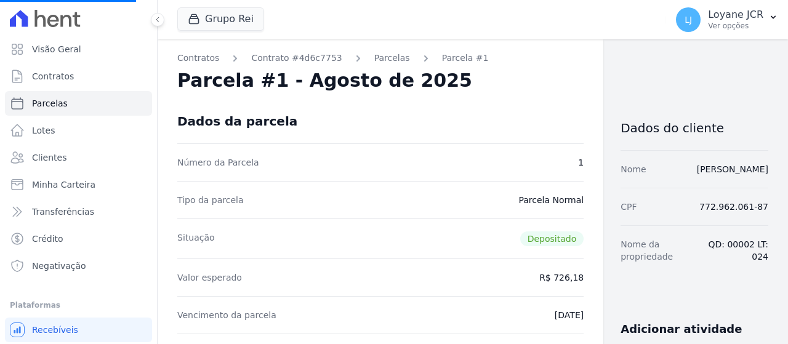 The image size is (788, 344). Describe the element at coordinates (78, 185) in the screenshot. I see `a: Minha Carteira` at that location.